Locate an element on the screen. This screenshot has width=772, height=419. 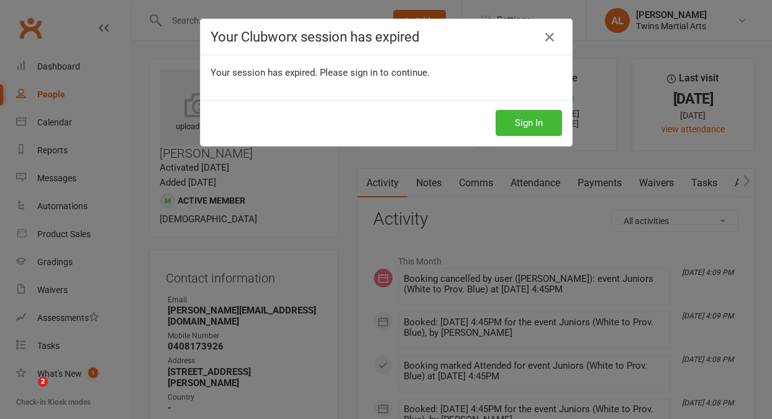
button: Sign In is located at coordinates (528, 123).